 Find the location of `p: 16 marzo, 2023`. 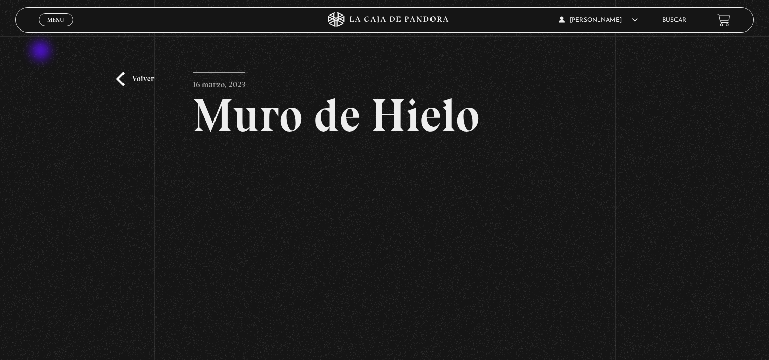

p: 16 marzo, 2023 is located at coordinates (219, 82).